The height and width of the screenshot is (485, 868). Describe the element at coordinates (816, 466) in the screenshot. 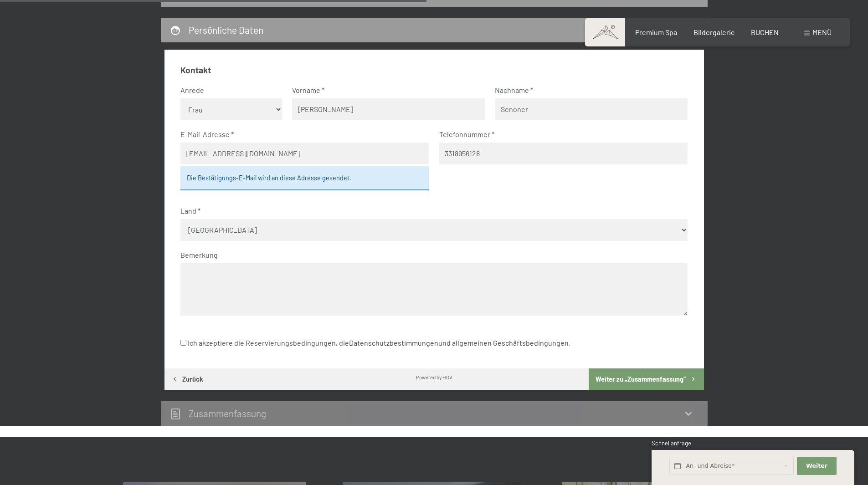

I see `span: Weiter` at that location.